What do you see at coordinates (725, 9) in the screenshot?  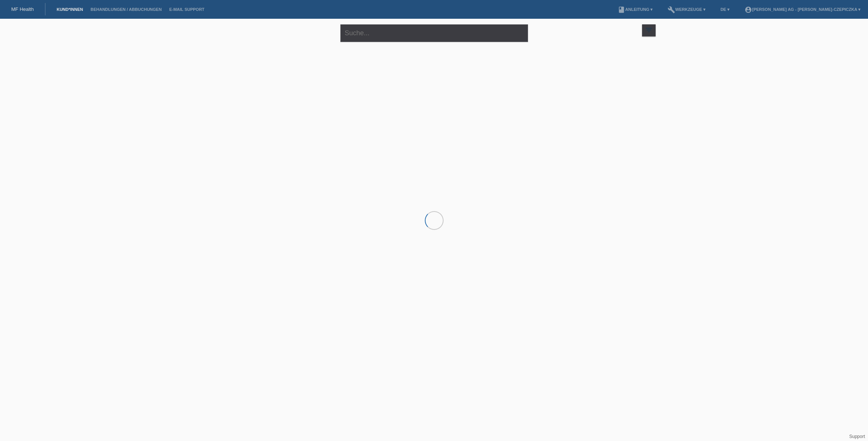 I see `a: DE ▾` at bounding box center [725, 9].